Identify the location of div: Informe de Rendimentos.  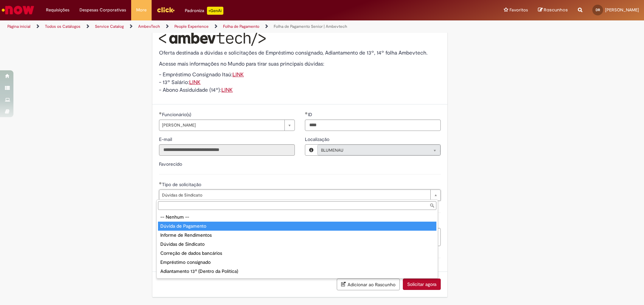
(297, 235).